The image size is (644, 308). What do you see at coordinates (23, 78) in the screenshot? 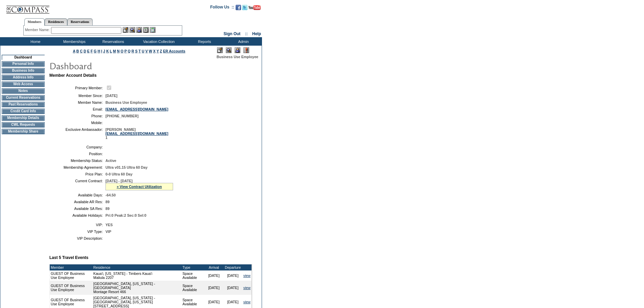
I see `td: Address Info` at bounding box center [23, 78].